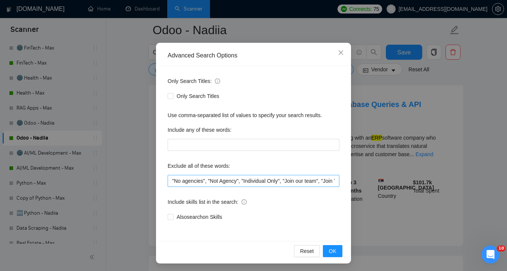 The height and width of the screenshot is (271, 507). What do you see at coordinates (501, 248) in the screenshot?
I see `span: 10` at bounding box center [501, 248].